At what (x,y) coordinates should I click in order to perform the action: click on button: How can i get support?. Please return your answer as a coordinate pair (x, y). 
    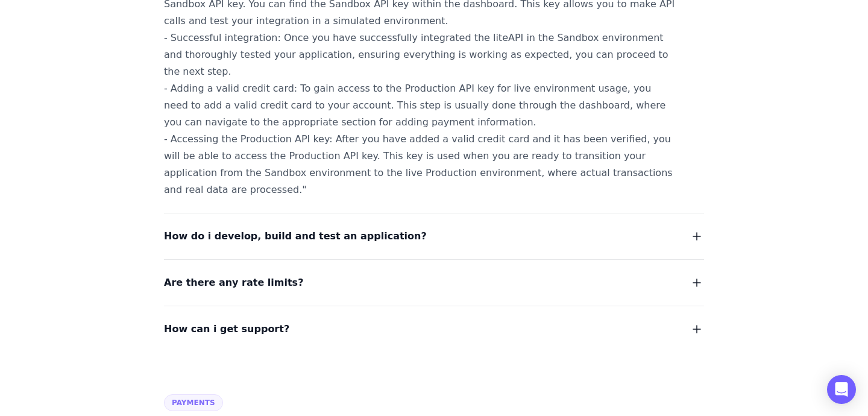
    Looking at the image, I should click on (434, 329).